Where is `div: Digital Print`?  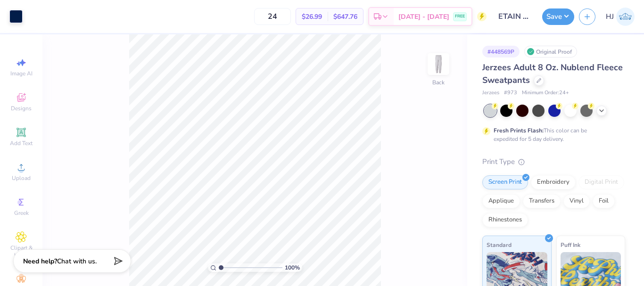 div: Digital Print is located at coordinates (601, 182).